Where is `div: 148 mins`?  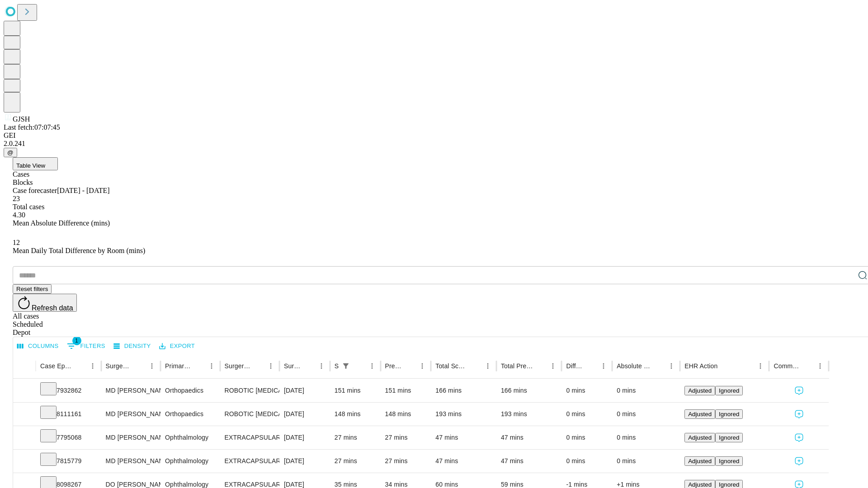 div: 148 mins is located at coordinates (406, 414).